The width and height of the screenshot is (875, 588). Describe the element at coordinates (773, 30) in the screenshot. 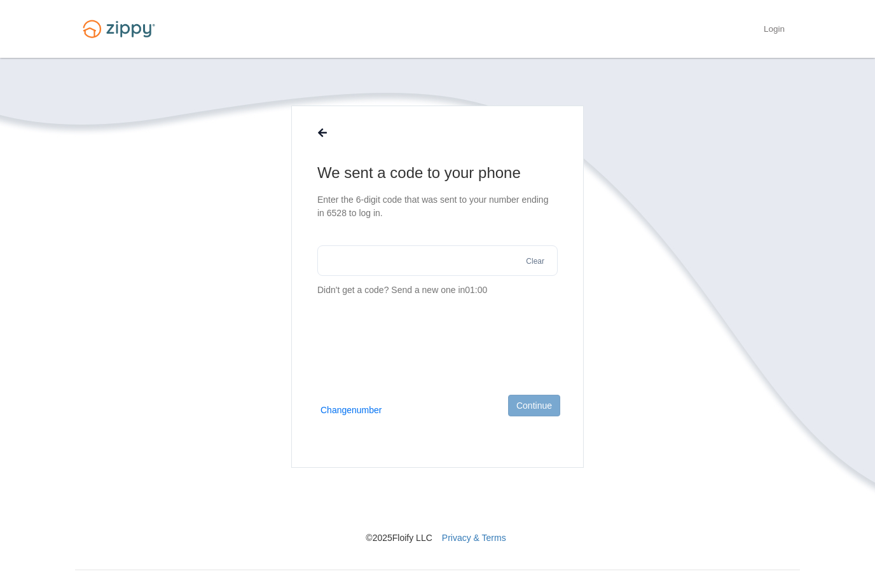

I see `a: Login` at that location.